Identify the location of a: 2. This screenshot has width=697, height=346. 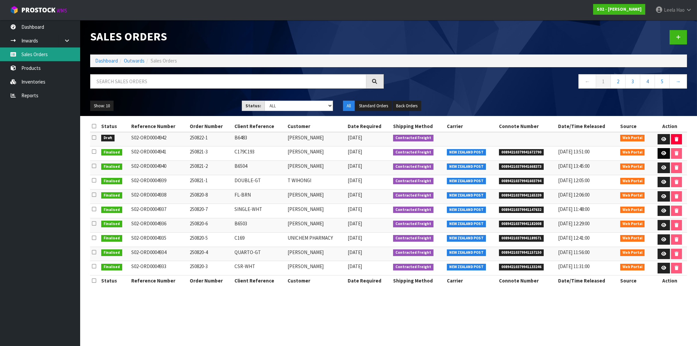
(618, 81).